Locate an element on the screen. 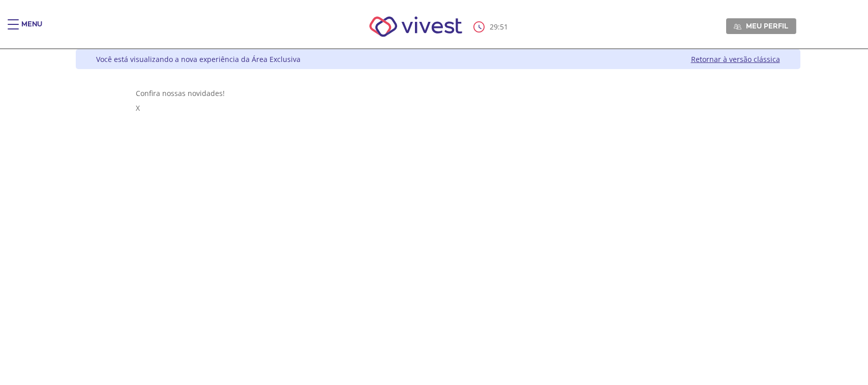 The width and height of the screenshot is (868, 385). span: X is located at coordinates (138, 108).